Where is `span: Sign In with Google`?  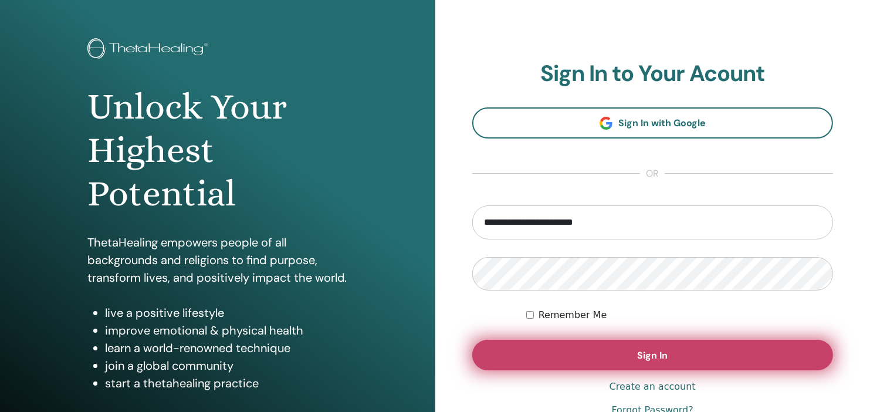 span: Sign In with Google is located at coordinates (662, 123).